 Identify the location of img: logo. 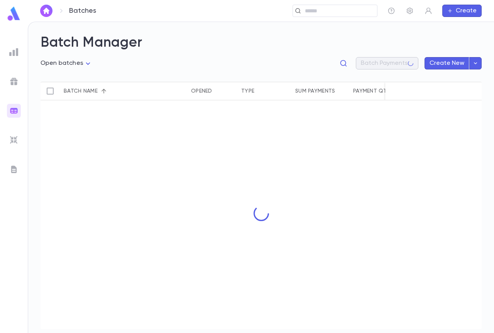
(14, 13).